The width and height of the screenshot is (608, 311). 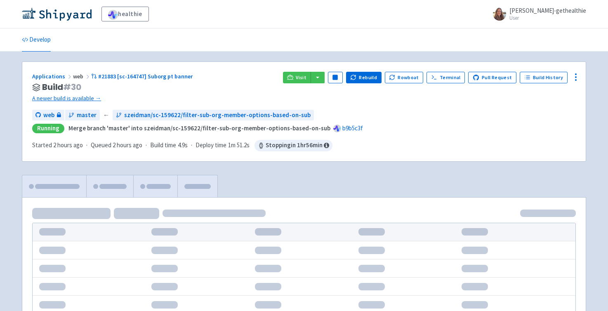 I want to click on div: Running, so click(x=48, y=128).